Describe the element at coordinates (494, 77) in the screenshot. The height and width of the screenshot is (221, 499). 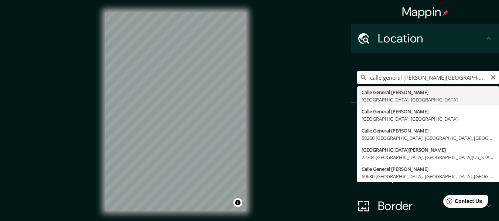
I see `button: Clear` at that location.